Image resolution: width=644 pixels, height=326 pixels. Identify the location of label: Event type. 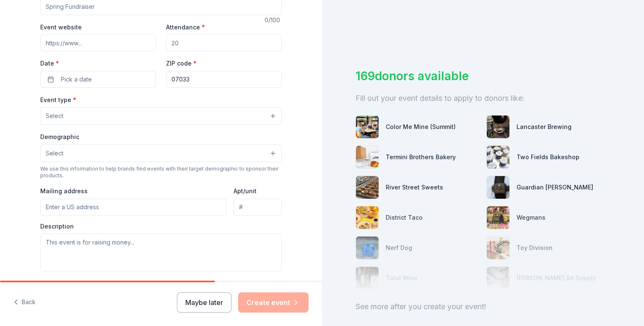
(58, 100).